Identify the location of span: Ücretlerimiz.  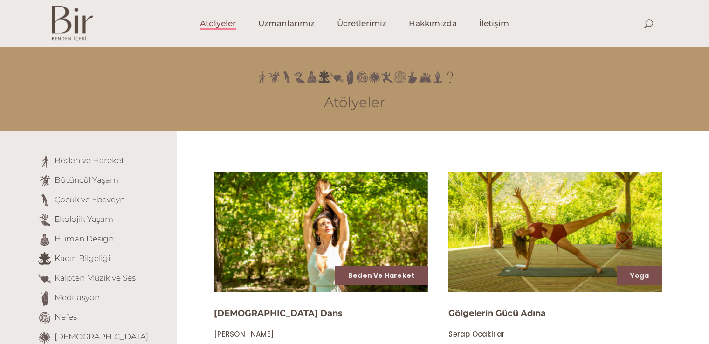
(361, 23).